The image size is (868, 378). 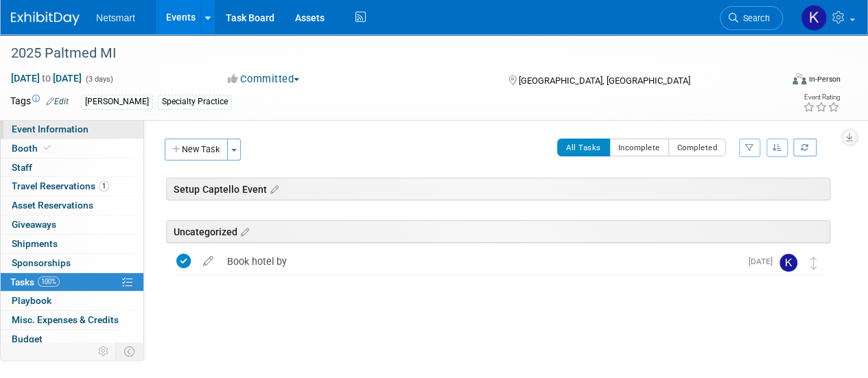 What do you see at coordinates (52, 205) in the screenshot?
I see `span: Asset Reservations` at bounding box center [52, 205].